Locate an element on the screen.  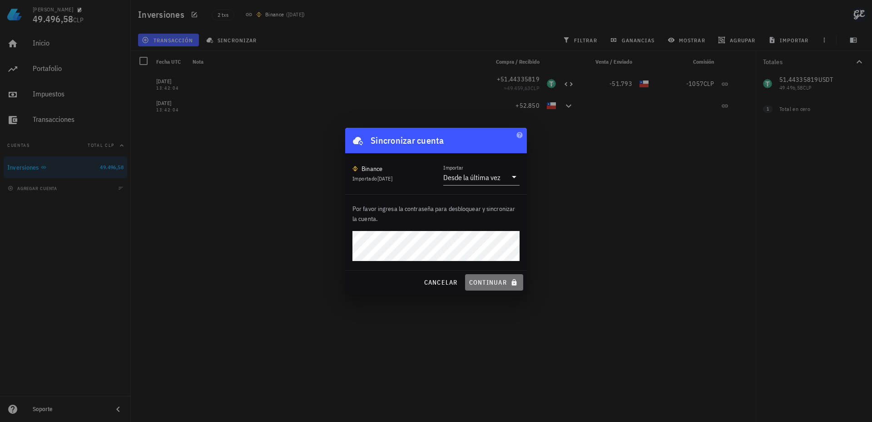
button: continuar is located at coordinates (494, 282).